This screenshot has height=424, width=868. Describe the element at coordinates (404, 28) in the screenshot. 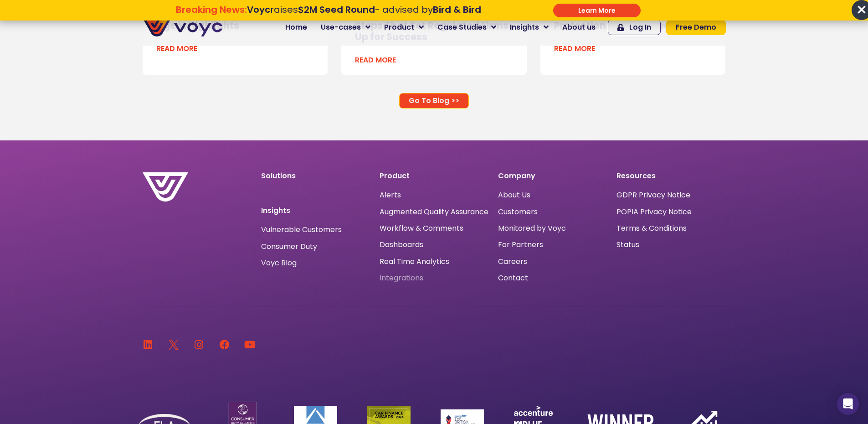

I see `a: Product` at that location.